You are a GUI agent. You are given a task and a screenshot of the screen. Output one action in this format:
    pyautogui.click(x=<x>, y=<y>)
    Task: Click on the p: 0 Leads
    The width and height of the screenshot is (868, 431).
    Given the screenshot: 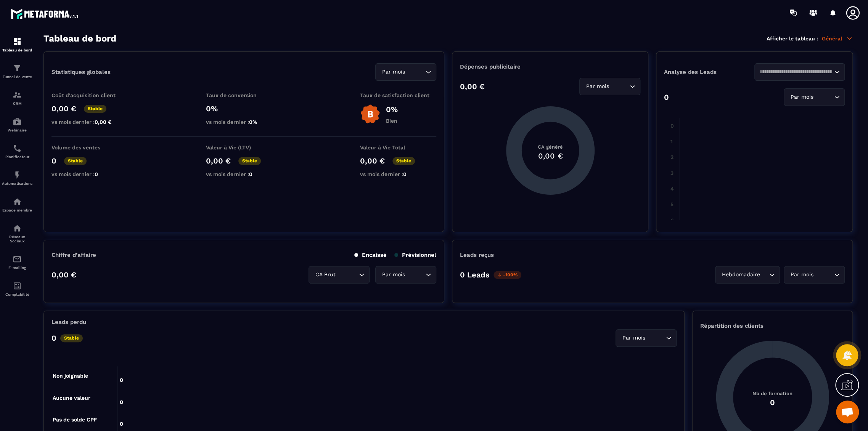 What is the action you would take?
    pyautogui.click(x=475, y=275)
    